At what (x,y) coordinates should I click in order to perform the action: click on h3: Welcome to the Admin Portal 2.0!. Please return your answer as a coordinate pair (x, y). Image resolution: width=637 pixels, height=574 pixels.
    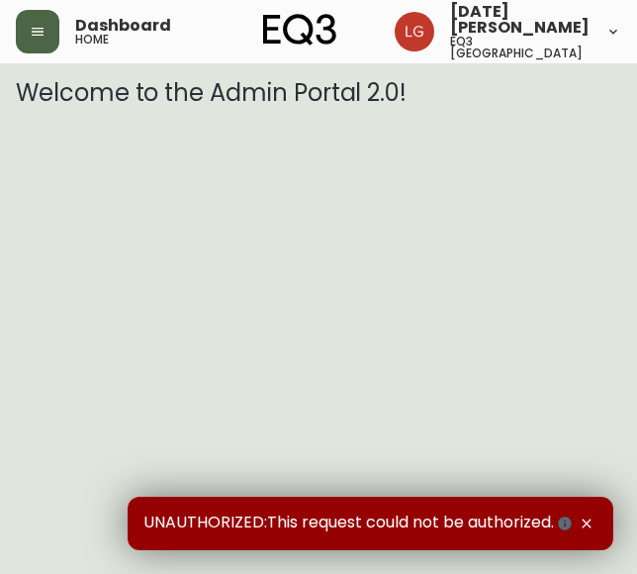
    Looking at the image, I should click on (319, 93).